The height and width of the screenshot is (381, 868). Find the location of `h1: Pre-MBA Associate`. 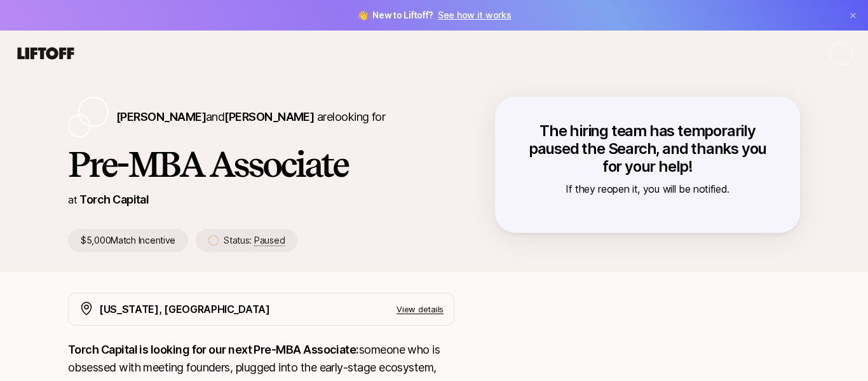

h1: Pre-MBA Associate is located at coordinates (261, 164).